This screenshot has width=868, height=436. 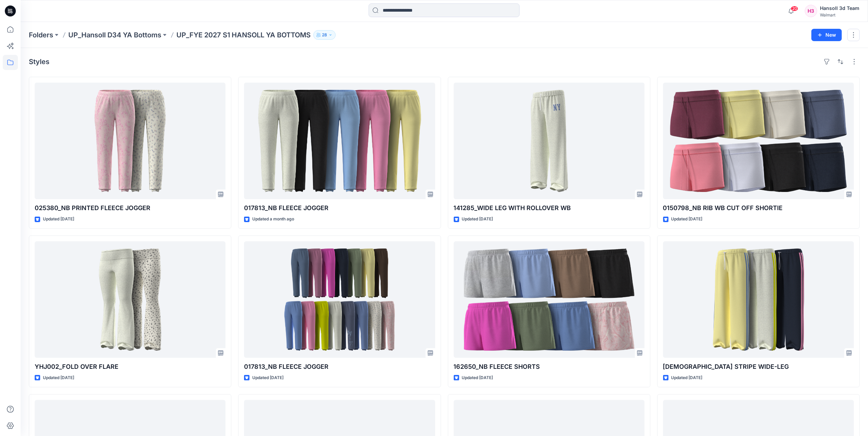 I want to click on p: Updated a month ago, so click(x=273, y=219).